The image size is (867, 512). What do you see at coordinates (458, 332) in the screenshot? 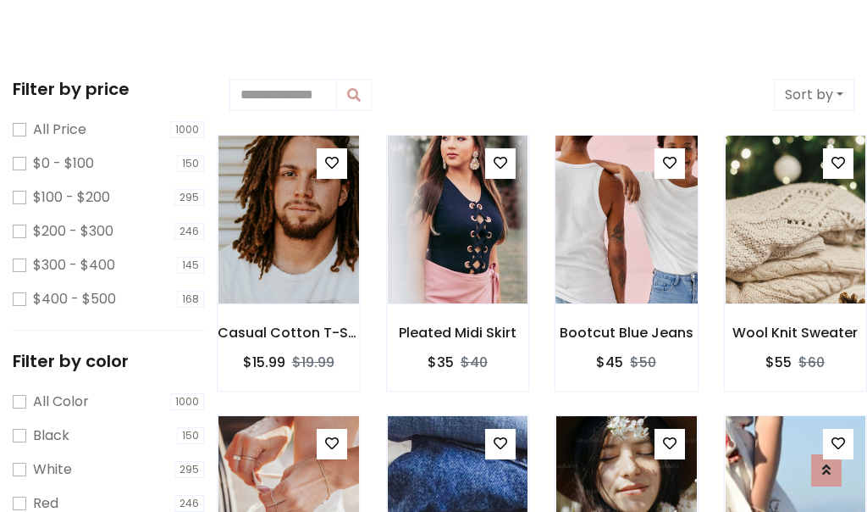
I see `h6: Pleated Midi Skirt` at bounding box center [458, 332].